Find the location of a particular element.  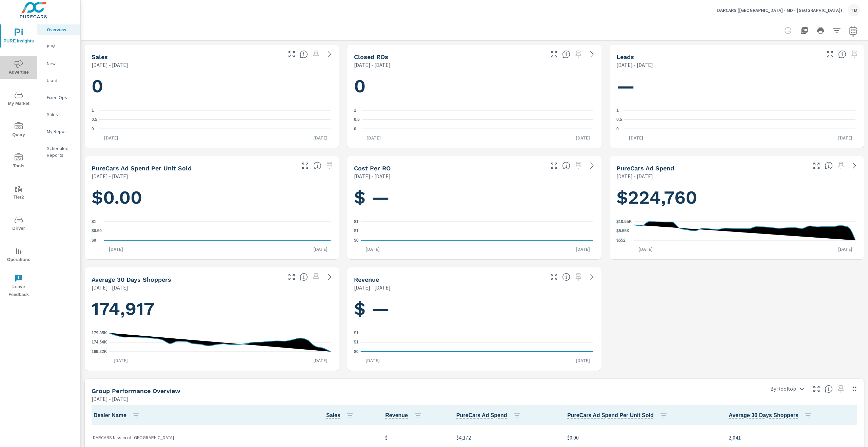

h5: Average 30 Days Shoppers is located at coordinates (131, 279).